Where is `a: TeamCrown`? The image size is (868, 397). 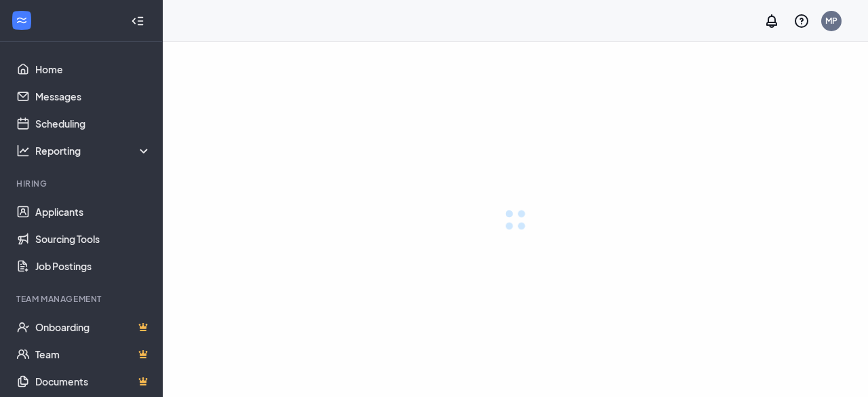
a: TeamCrown is located at coordinates (93, 354).